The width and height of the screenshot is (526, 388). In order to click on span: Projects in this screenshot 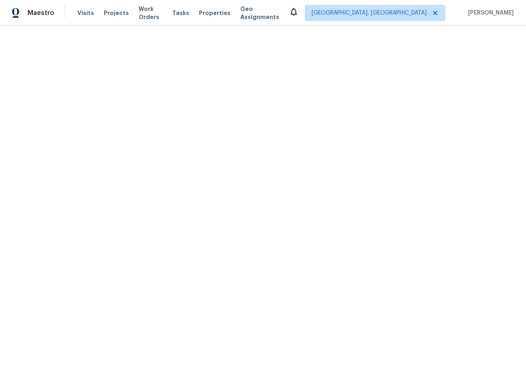, I will do `click(116, 13)`.